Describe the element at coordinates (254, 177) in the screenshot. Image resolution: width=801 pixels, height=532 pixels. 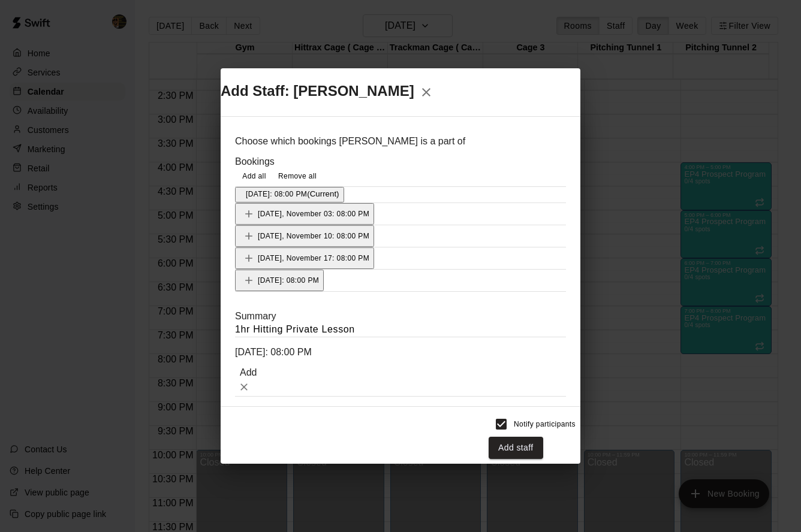
I see `span: Add all` at that location.